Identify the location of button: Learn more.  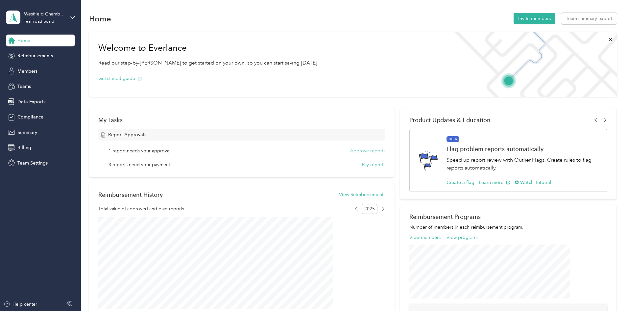
(494, 182).